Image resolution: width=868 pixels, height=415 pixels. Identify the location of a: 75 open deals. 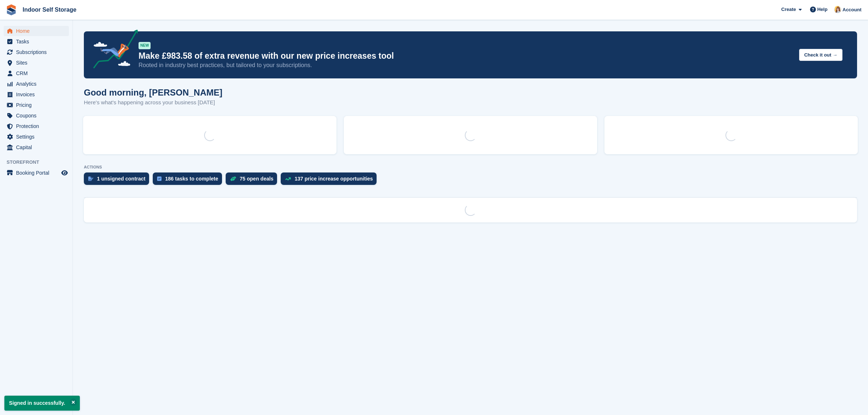
(253, 180).